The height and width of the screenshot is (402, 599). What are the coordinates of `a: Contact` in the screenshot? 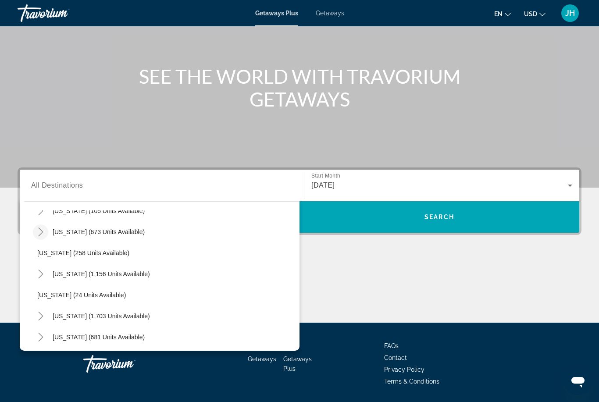 It's located at (395, 358).